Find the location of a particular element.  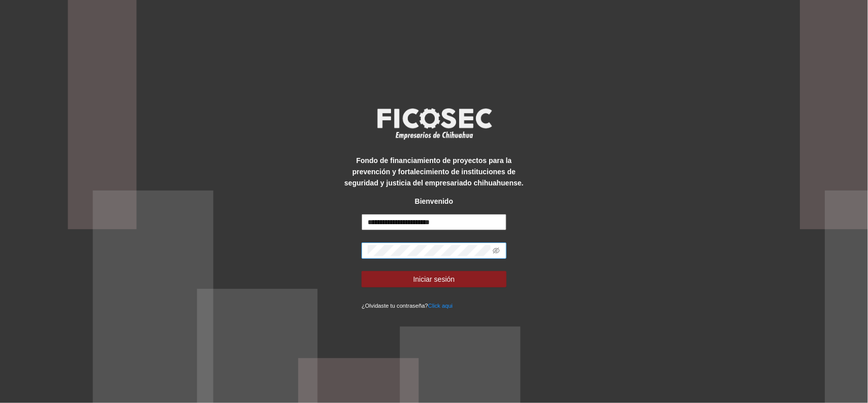

span: eye-invisible is located at coordinates (497, 250).